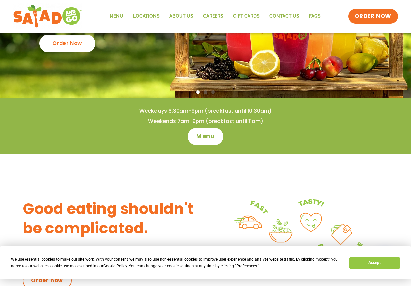 The width and height of the screenshot is (411, 286). I want to click on a: FAQs, so click(315, 16).